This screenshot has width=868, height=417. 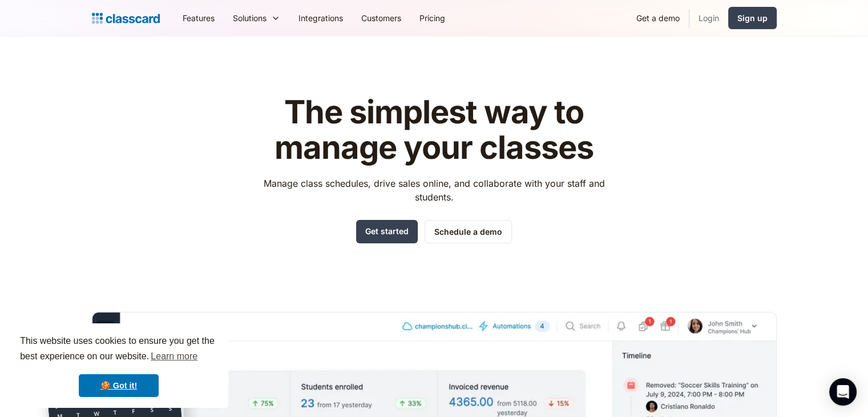 What do you see at coordinates (709, 18) in the screenshot?
I see `a: Login` at bounding box center [709, 18].